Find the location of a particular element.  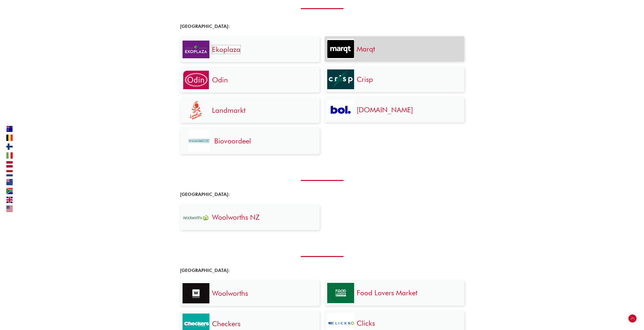

a: Clicks is located at coordinates (366, 323).